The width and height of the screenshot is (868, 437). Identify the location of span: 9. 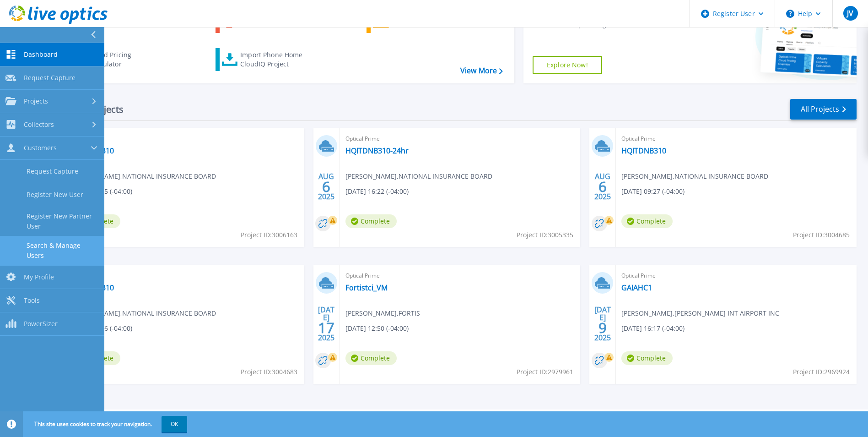
(603, 327).